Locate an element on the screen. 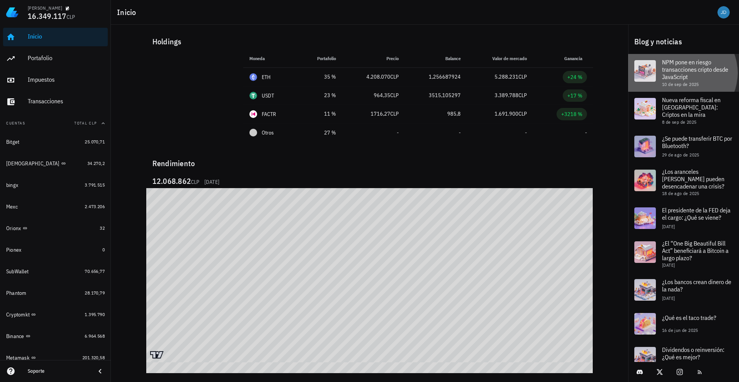 The height and width of the screenshot is (382, 739). div: Bitget is located at coordinates (13, 142).